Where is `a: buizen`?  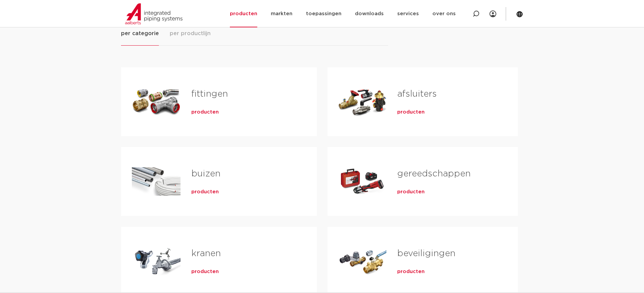 a: buizen is located at coordinates (206, 173).